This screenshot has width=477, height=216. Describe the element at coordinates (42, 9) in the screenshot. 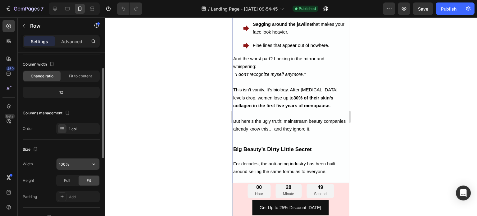

I see `p: 7` at that location.